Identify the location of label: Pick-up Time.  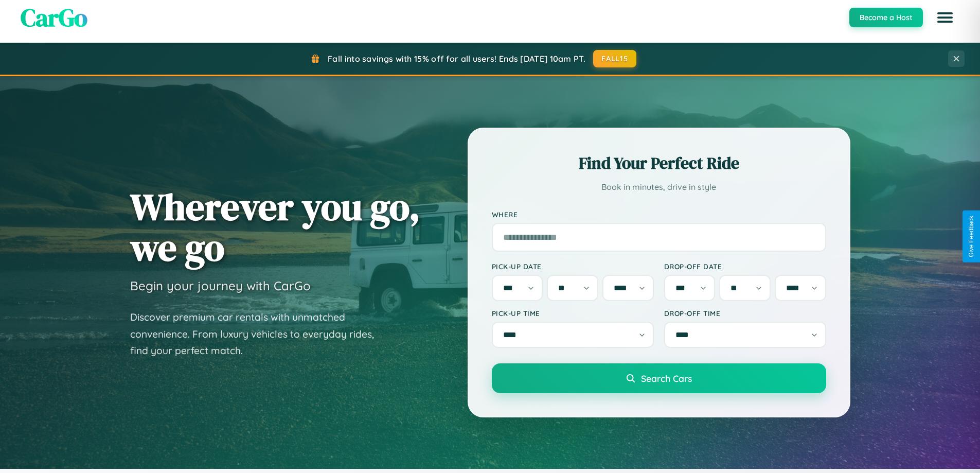
(572, 313).